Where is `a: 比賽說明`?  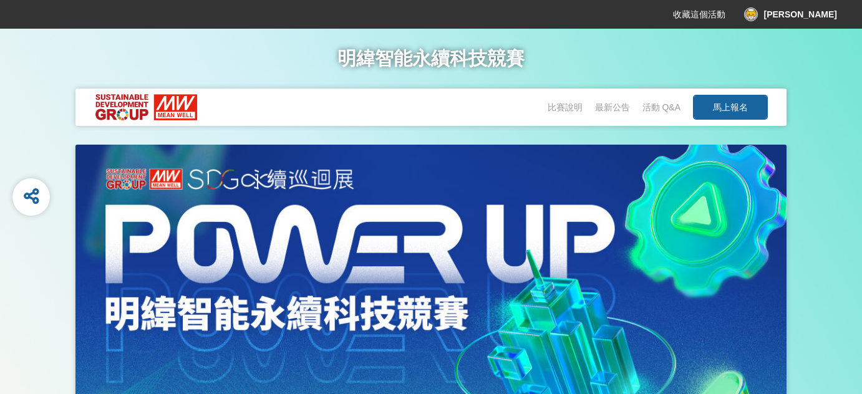 a: 比賽說明 is located at coordinates (565, 107).